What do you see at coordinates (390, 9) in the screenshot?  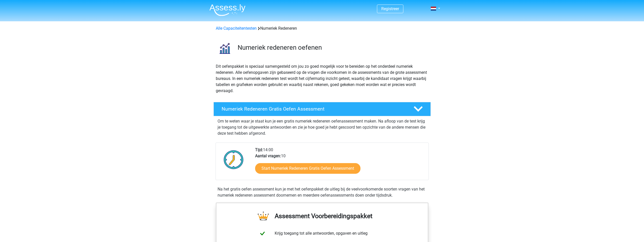 I see `a: Registreer` at bounding box center [390, 9].